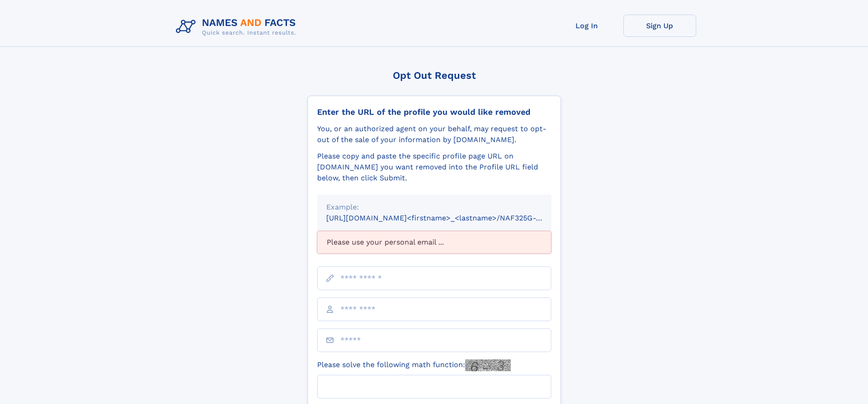  I want to click on a: Sign Up, so click(660, 26).